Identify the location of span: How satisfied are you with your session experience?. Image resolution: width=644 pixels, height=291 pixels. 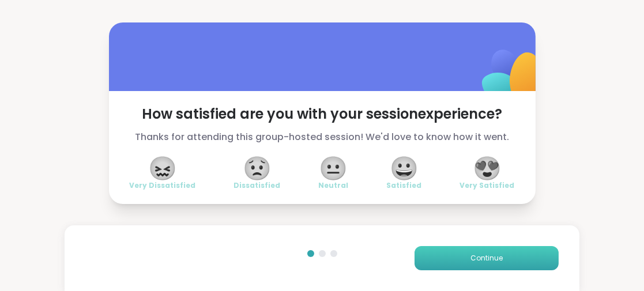
(322, 114).